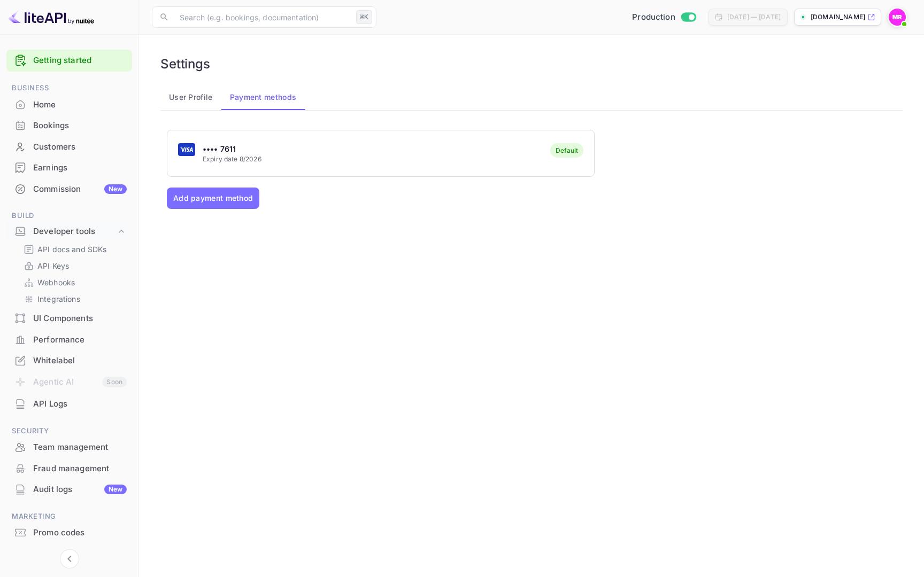  What do you see at coordinates (73, 282) in the screenshot?
I see `a: Webhooks` at bounding box center [73, 282].